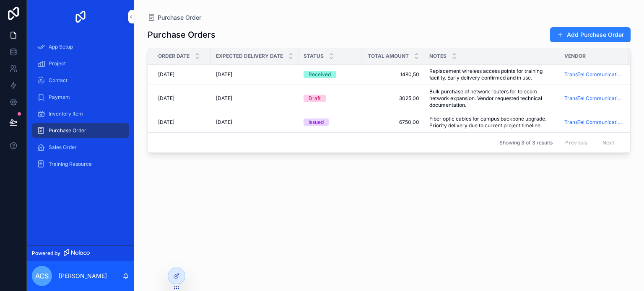 The width and height of the screenshot is (644, 291). I want to click on a: App Setup, so click(81, 47).